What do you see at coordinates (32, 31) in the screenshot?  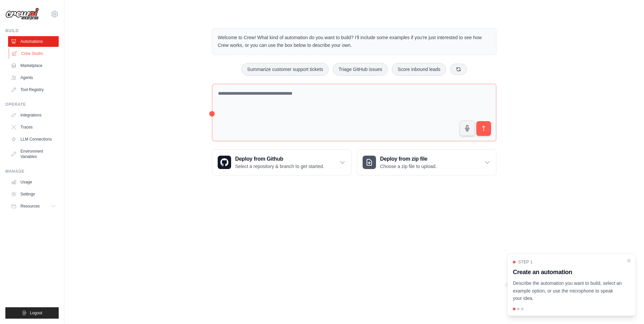 I see `div: Build` at bounding box center [32, 31].